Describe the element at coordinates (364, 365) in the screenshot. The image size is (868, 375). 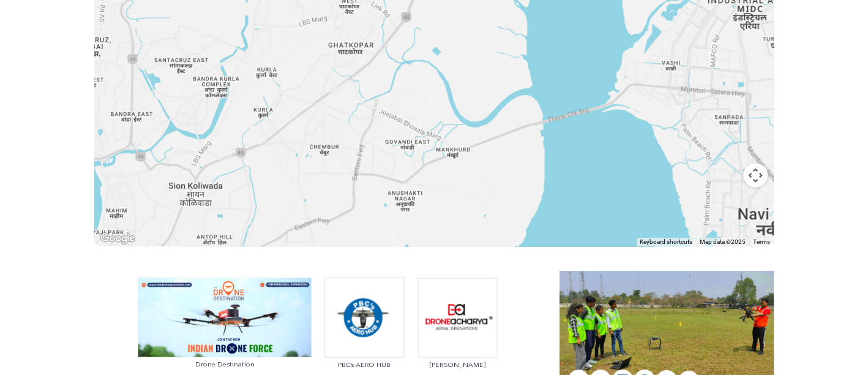
I see `span: PBC’s AERO HUB` at that location.